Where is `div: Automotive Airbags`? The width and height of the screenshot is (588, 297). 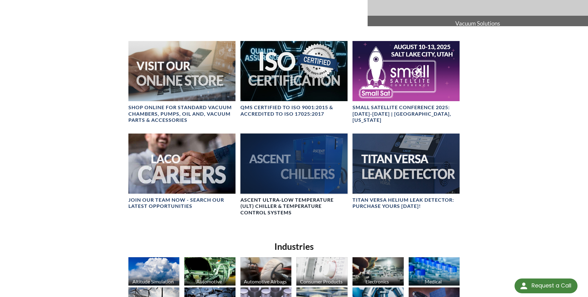 div: Automotive Airbags is located at coordinates (265, 281).